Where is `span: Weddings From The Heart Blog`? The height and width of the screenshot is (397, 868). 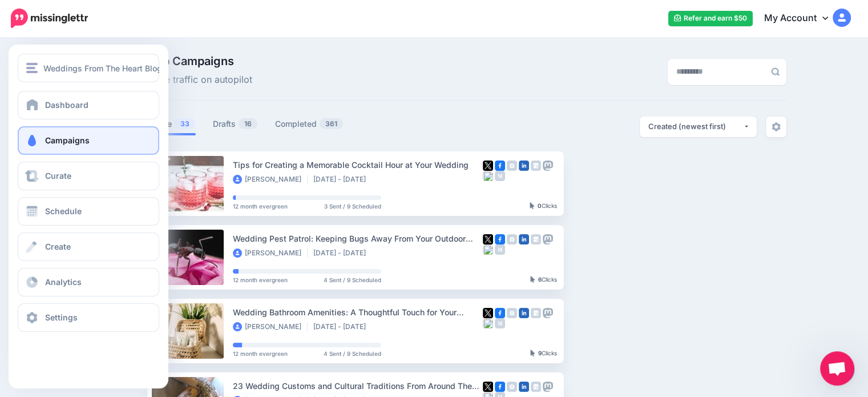 span: Weddings From The Heart Blog is located at coordinates (103, 68).